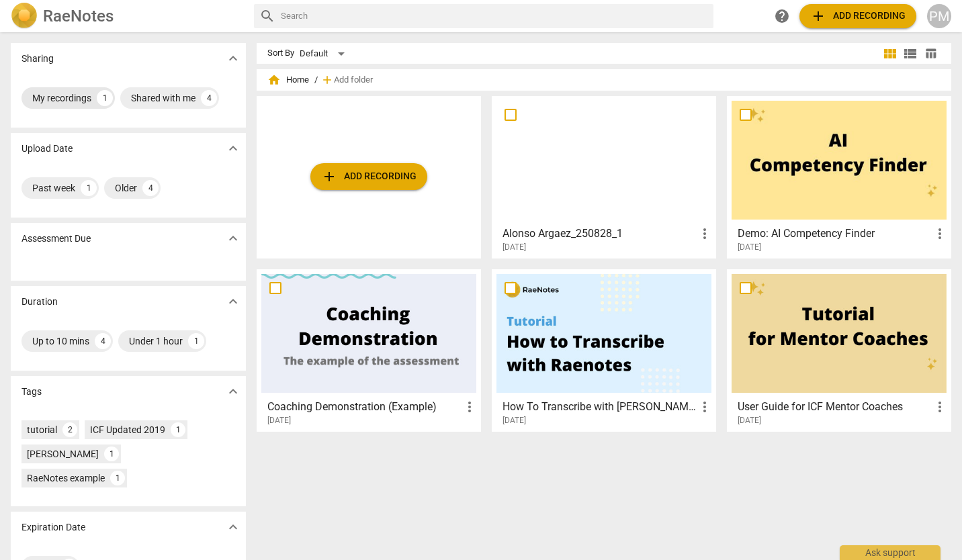 The width and height of the screenshot is (962, 560). What do you see at coordinates (940, 16) in the screenshot?
I see `div: PM` at bounding box center [940, 16].